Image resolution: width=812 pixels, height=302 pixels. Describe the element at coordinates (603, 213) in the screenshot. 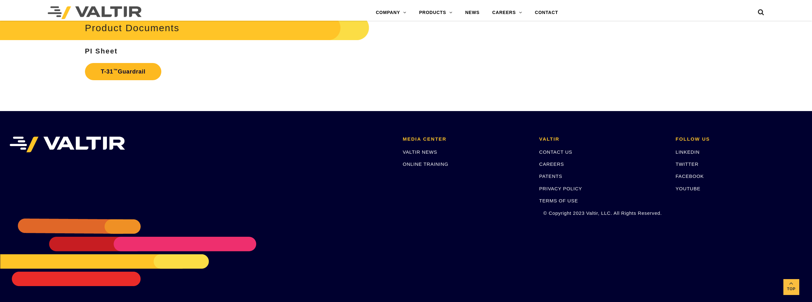

I see `p: © Copyright 2023 Valtir, LLC. All Rights Reserved.` at that location.